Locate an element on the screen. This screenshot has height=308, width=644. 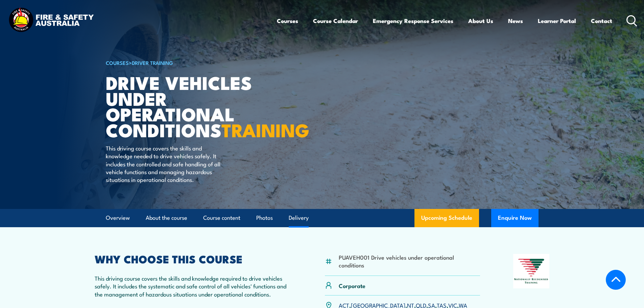
a: Driver Training is located at coordinates (152, 63).